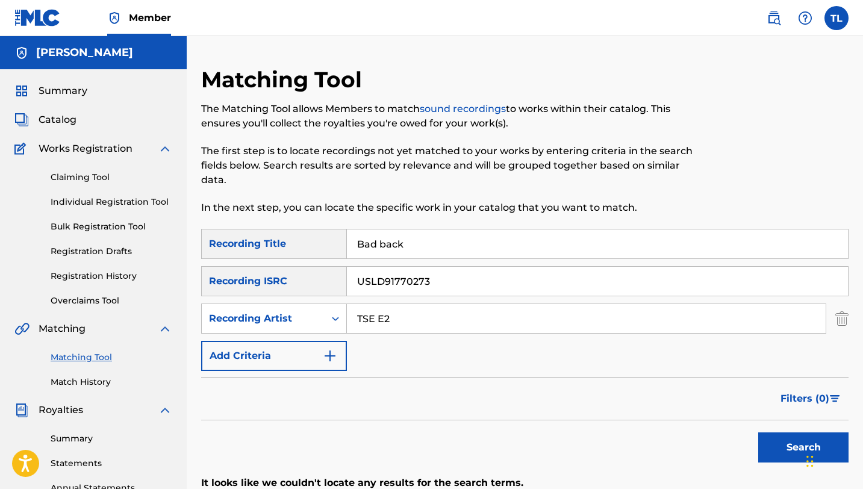 The image size is (863, 489). What do you see at coordinates (274, 356) in the screenshot?
I see `button: Add Criteria` at bounding box center [274, 356].